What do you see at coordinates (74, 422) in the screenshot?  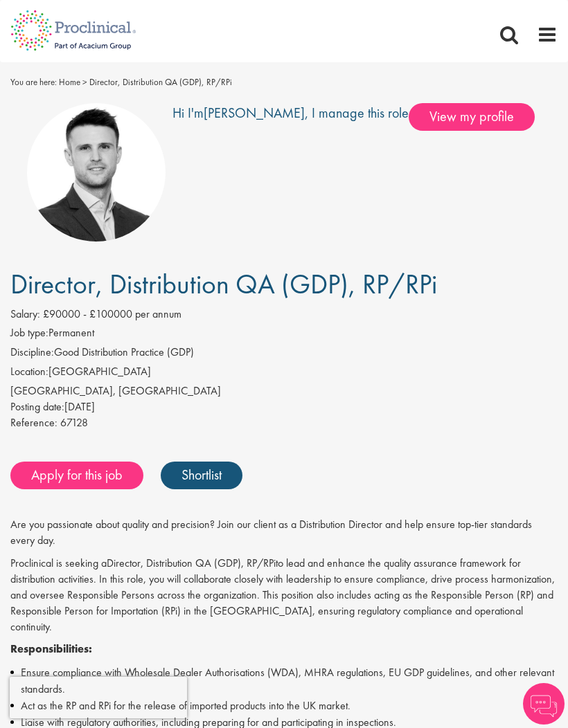 I see `span: 67128` at bounding box center [74, 422].